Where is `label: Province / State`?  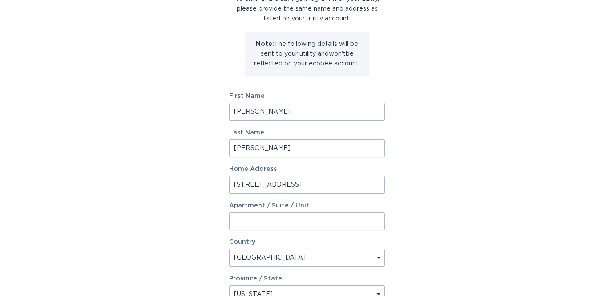
label: Province / State is located at coordinates (256, 279).